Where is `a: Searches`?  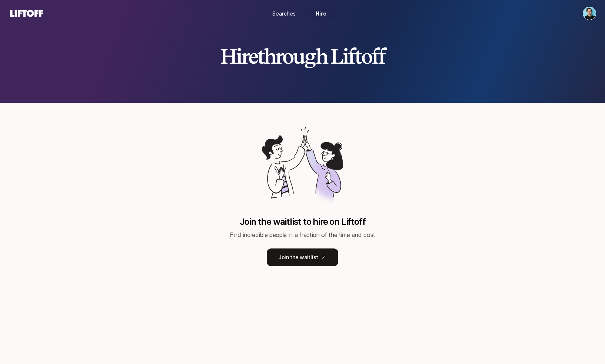 a: Searches is located at coordinates (284, 13).